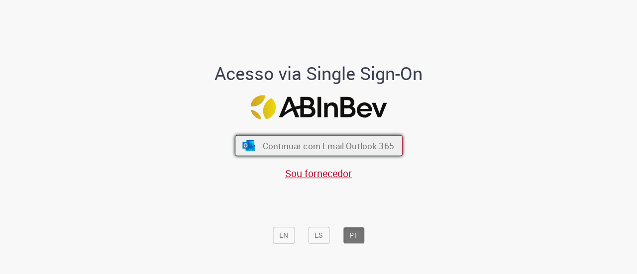  Describe the element at coordinates (318, 173) in the screenshot. I see `span: Sou fornecedor` at that location.